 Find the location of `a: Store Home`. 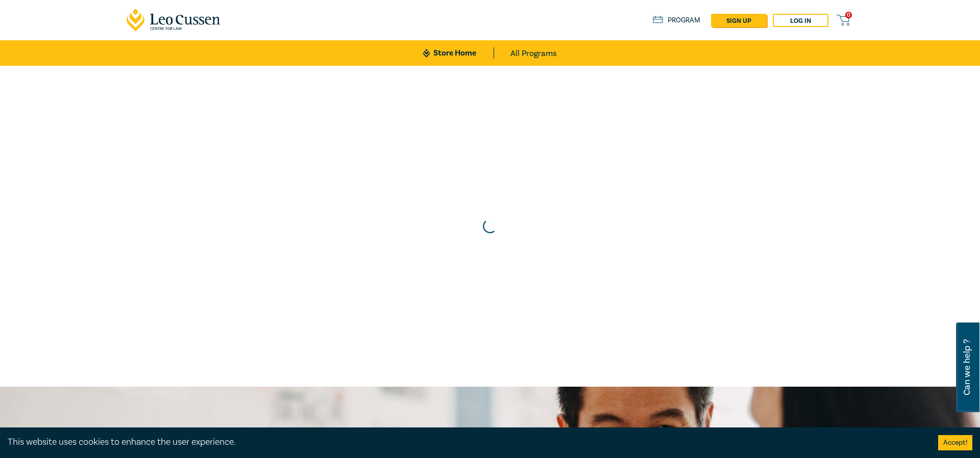

a: Store Home is located at coordinates (458, 53).